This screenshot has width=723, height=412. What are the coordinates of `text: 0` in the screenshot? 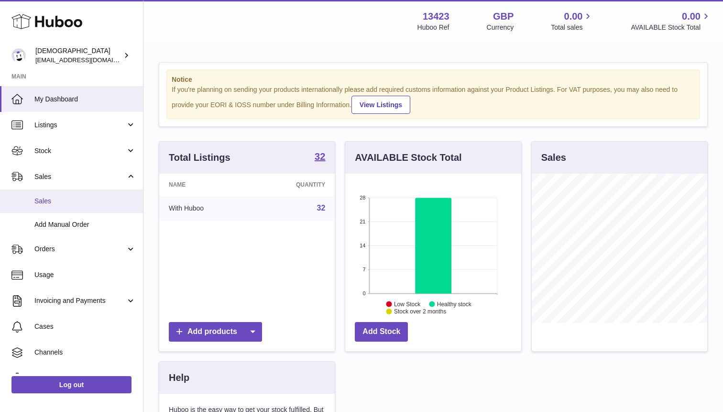 It's located at (364, 293).